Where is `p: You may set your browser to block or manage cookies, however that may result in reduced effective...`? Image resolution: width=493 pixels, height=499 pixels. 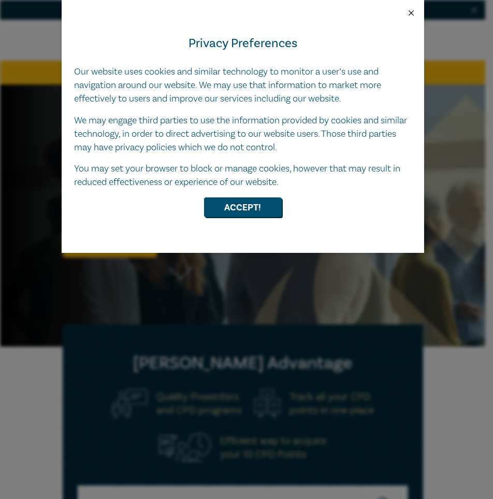
p: You may set your browser to block or manage cookies, however that may result in reduced effective... is located at coordinates (243, 176).